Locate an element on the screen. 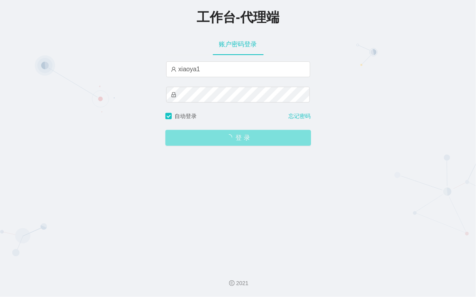 This screenshot has width=476, height=297. span: 工作台-代理端 is located at coordinates (238, 17).